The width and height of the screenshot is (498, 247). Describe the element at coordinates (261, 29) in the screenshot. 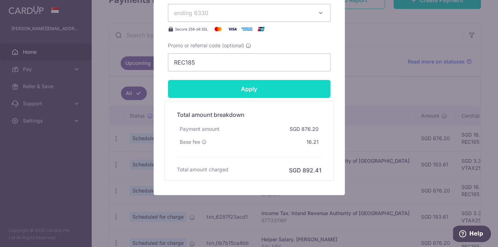

I see `img: UnionPay` at that location.